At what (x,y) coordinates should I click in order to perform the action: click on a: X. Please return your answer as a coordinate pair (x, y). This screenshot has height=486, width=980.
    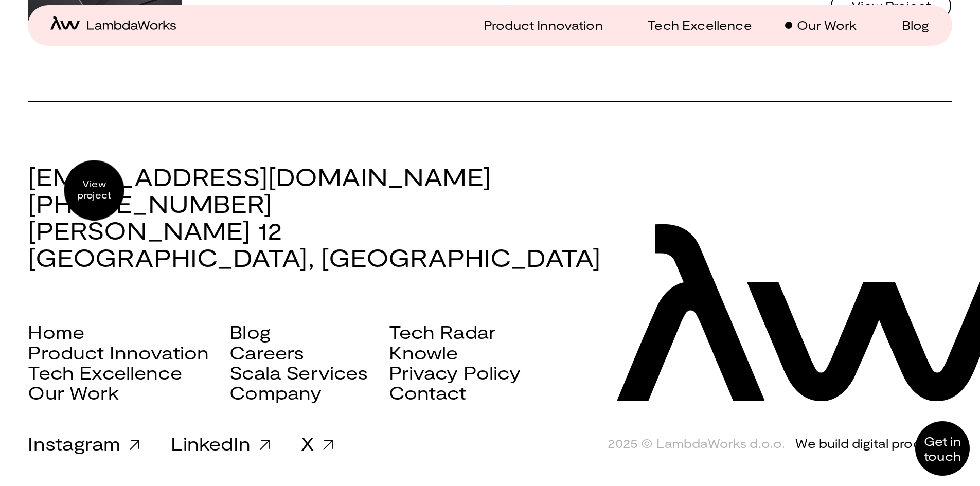
    Looking at the image, I should click on (317, 442).